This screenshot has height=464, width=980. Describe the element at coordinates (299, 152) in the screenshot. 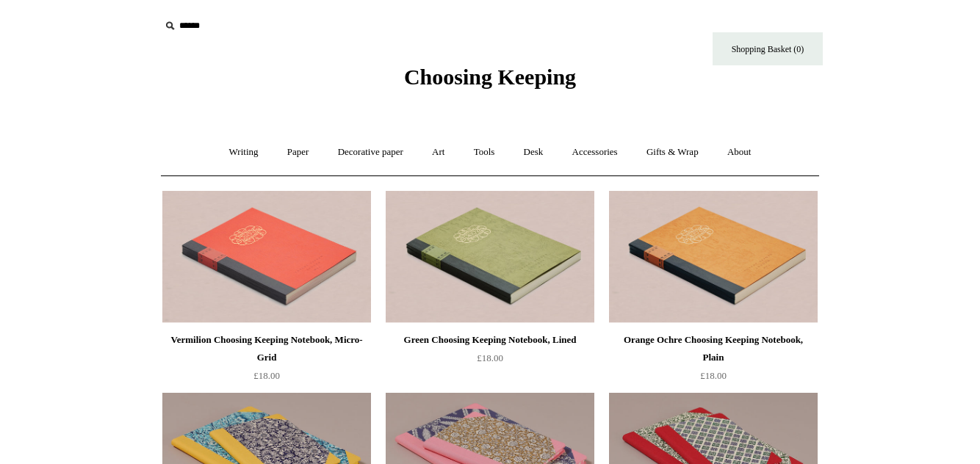

I see `a: Paper` at that location.